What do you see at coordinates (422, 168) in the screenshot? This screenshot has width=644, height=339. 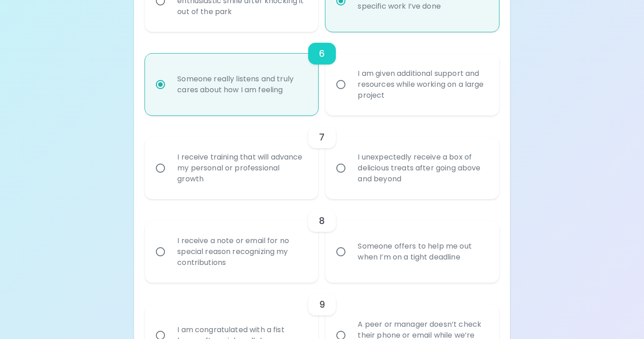 I see `div: I unexpectedly receive a box of delicious treats after going above and beyond` at bounding box center [422, 168].